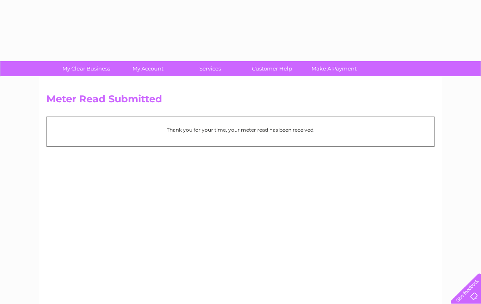 The image size is (481, 304). Describe the element at coordinates (148, 68) in the screenshot. I see `a: My Account` at that location.